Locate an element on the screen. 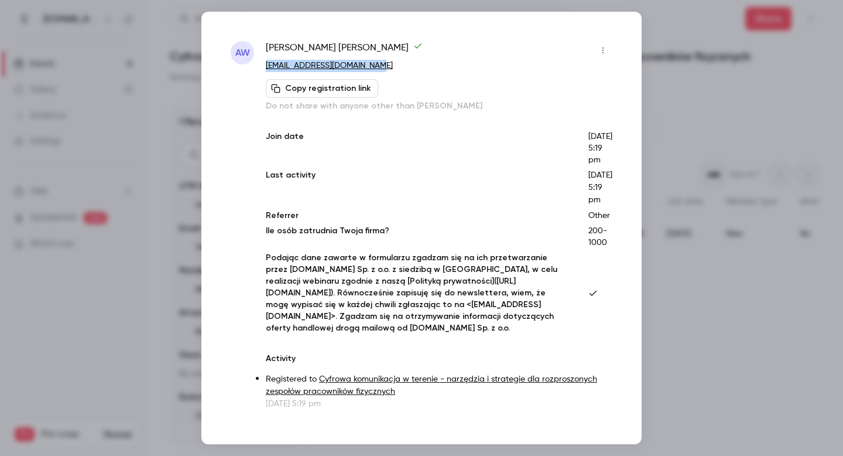 This screenshot has height=456, width=843. p: Last activity is located at coordinates (418, 187).